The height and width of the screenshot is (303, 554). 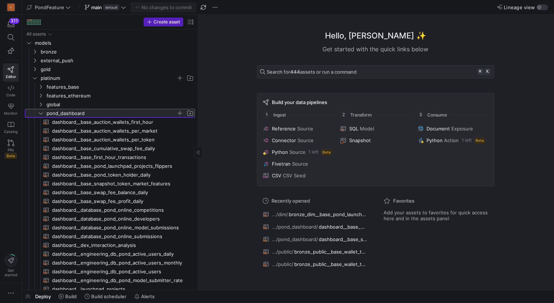 I want to click on span: Build scheduler, so click(x=109, y=297).